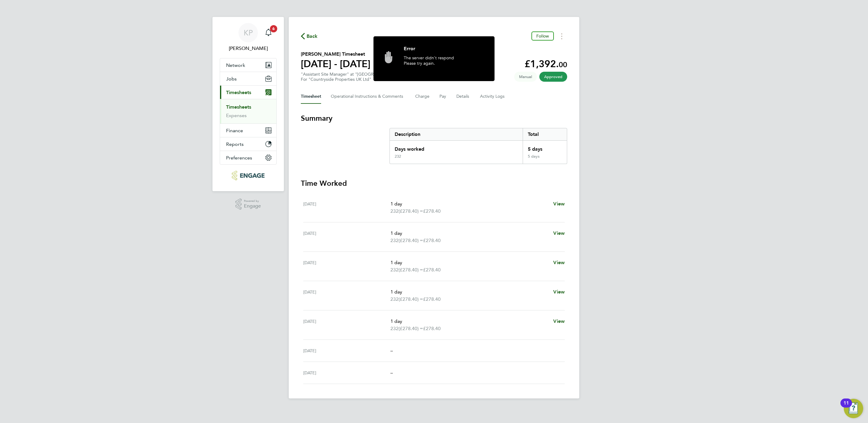 The width and height of the screenshot is (868, 423). What do you see at coordinates (553, 76) in the screenshot?
I see `span: This timesheet has been approved.` at bounding box center [553, 76].